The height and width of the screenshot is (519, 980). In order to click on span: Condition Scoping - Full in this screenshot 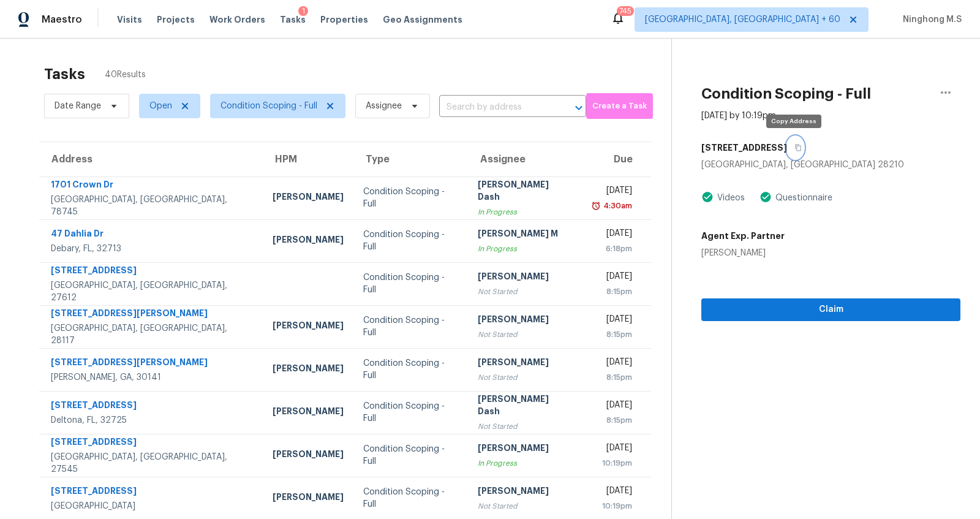, I will do `click(269, 106)`.